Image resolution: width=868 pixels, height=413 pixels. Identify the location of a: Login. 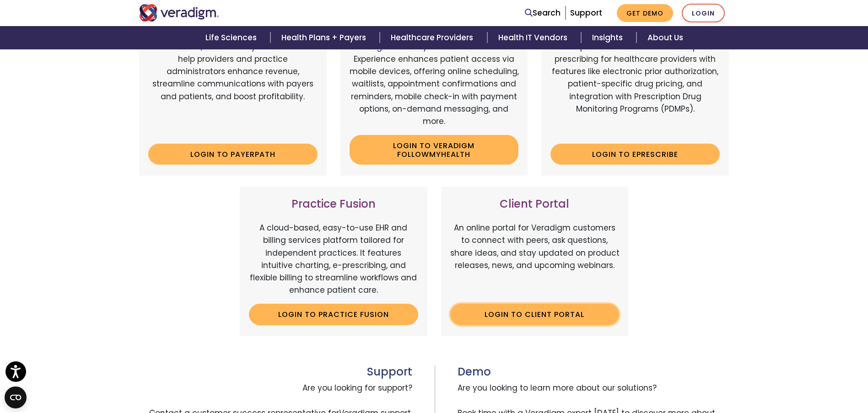
(703, 13).